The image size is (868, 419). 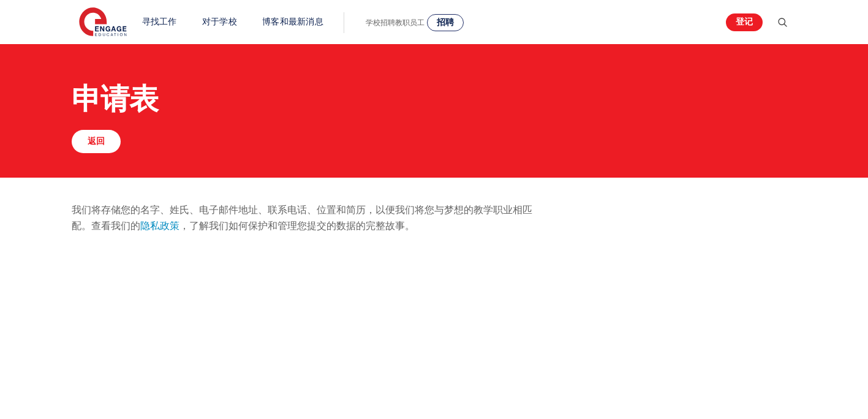 What do you see at coordinates (219, 21) in the screenshot?
I see `a: 对于学校` at bounding box center [219, 21].